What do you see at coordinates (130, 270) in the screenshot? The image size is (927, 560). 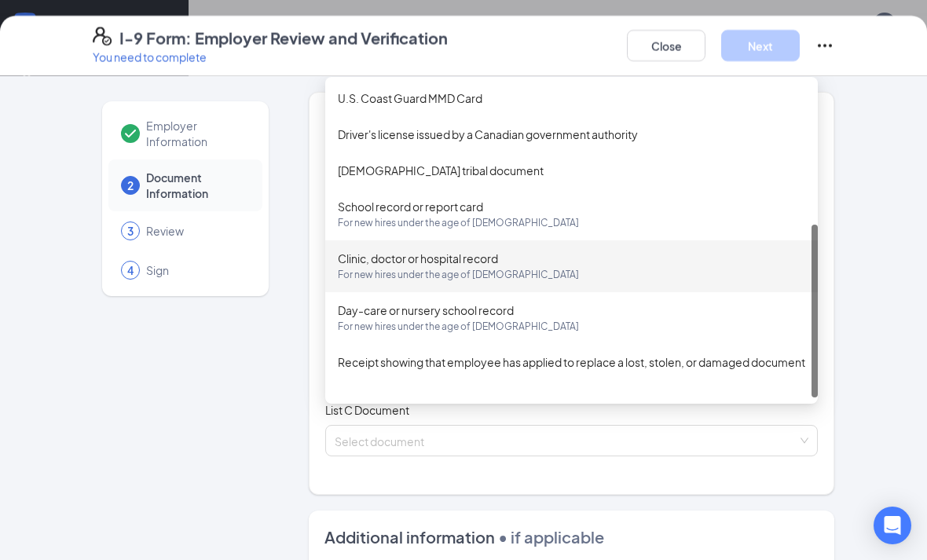 I see `span: 4` at bounding box center [130, 270].